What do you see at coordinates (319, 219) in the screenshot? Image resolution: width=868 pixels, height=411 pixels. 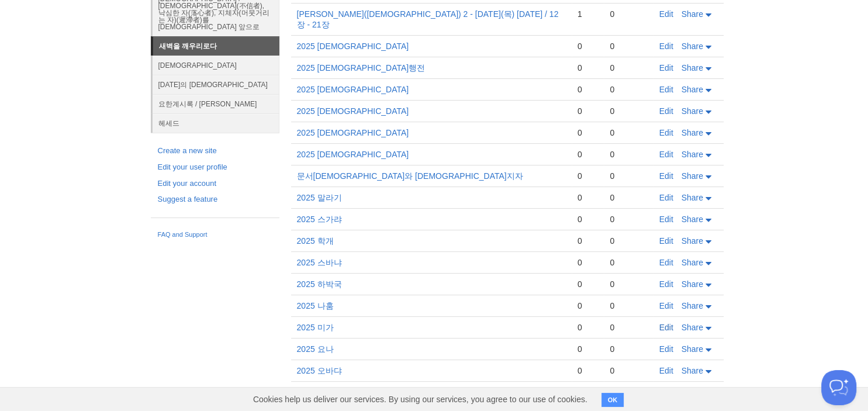 I see `a: 2025 스가랴` at bounding box center [319, 219].